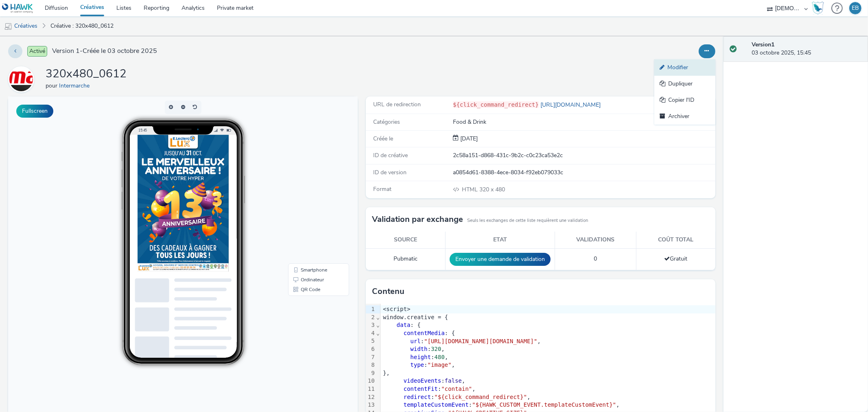 Image resolution: width=868 pixels, height=412 pixels. What do you see at coordinates (544, 405) in the screenshot?
I see `span: "${HAWK_CUSTOM_EVENT.templateCustomEvent}"` at bounding box center [544, 405].